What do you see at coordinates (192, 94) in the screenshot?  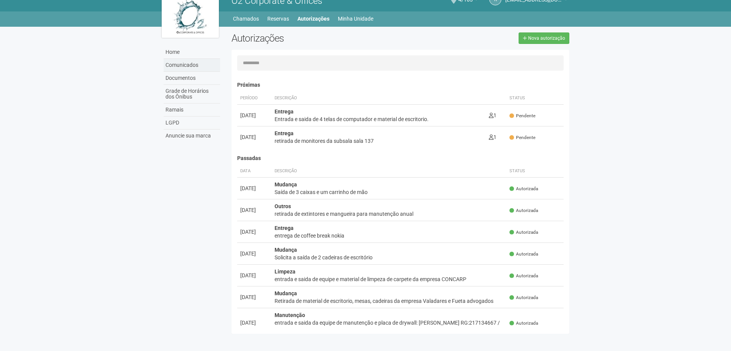 I see `a: Grade de Horários dos Ônibus` at bounding box center [192, 94].